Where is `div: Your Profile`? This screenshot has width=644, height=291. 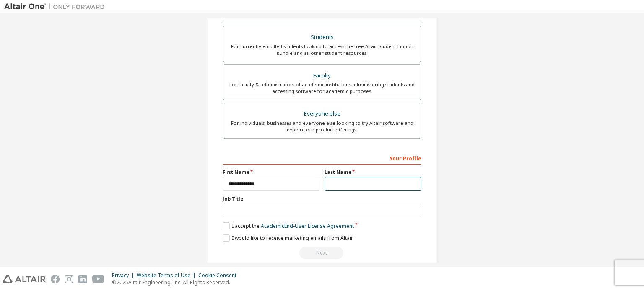 div: Your Profile is located at coordinates (322, 158).